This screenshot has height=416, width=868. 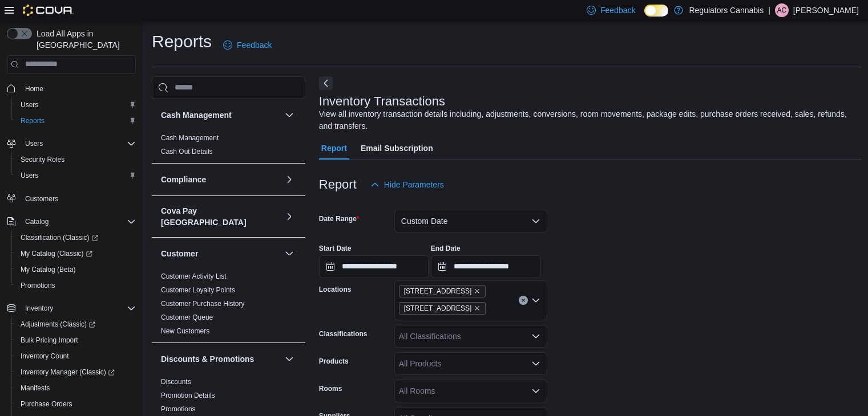 I want to click on button: Customer, so click(x=220, y=254).